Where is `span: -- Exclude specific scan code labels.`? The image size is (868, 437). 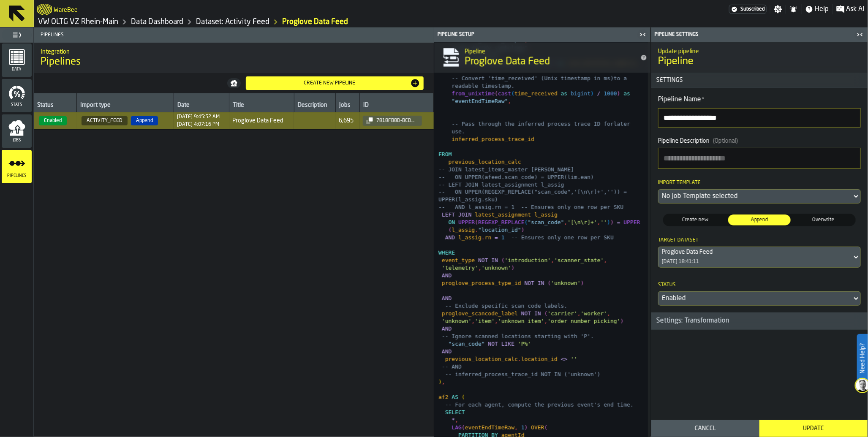 span: -- Exclude specific scan code labels. is located at coordinates (507, 306).